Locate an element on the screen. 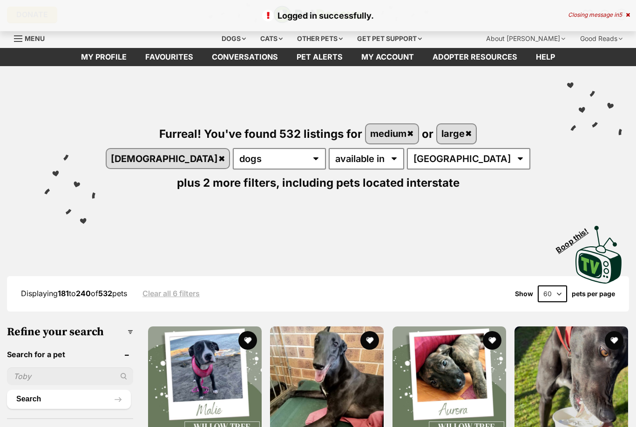 Image resolution: width=636 pixels, height=427 pixels. span: Boop this! is located at coordinates (576, 237).